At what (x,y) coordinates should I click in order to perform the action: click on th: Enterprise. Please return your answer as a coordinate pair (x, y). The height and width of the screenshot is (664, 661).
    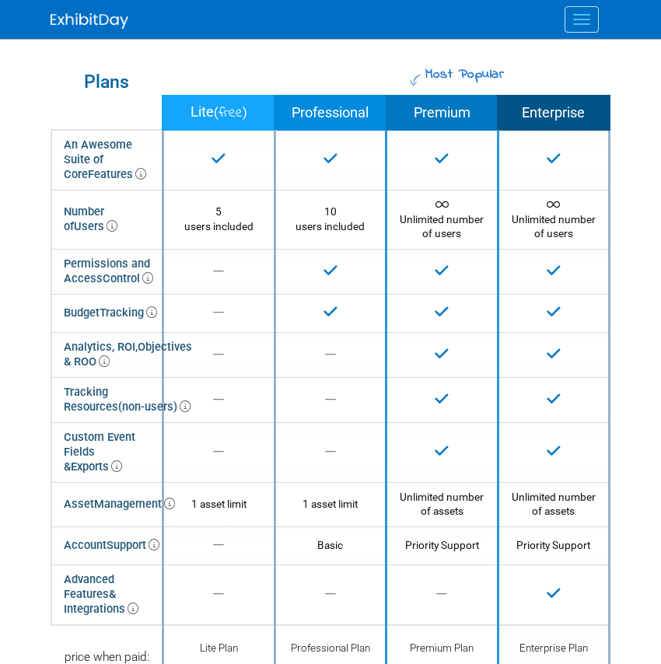
    Looking at the image, I should click on (553, 113).